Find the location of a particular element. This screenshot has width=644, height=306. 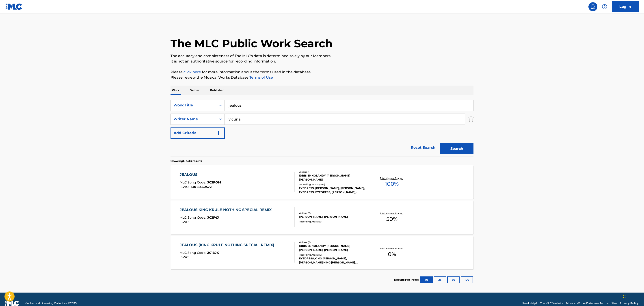

a: Musical Works Database Terms of Use is located at coordinates (591, 303).